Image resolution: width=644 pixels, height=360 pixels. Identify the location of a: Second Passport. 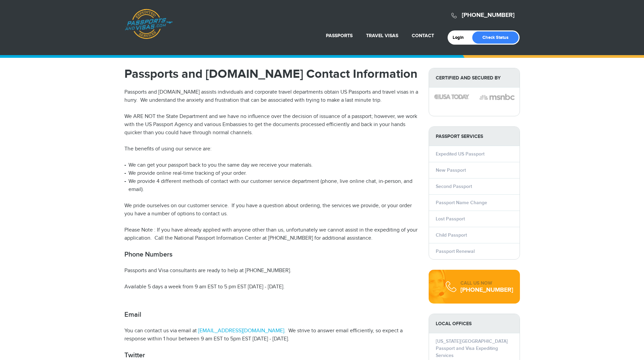
(454, 187).